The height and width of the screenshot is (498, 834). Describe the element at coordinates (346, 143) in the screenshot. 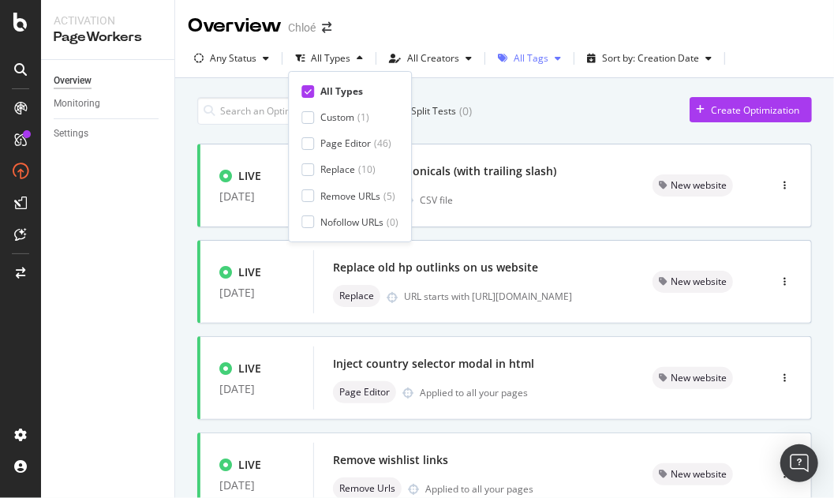

I see `div: Page Editor` at that location.